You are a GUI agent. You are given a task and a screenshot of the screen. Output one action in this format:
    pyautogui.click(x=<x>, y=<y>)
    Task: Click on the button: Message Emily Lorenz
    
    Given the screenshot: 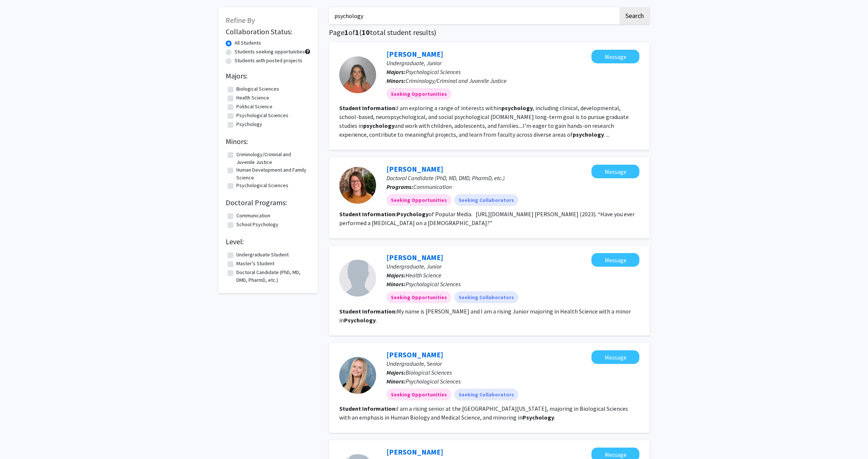 What is the action you would take?
    pyautogui.click(x=615, y=171)
    